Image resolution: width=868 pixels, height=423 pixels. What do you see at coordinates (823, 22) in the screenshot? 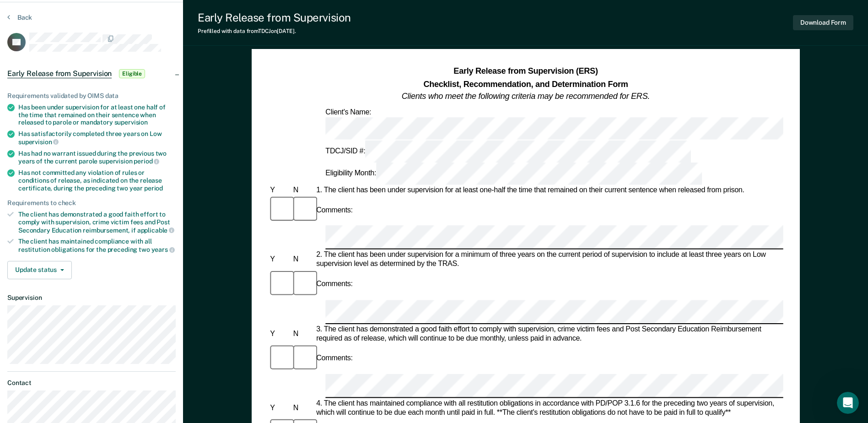
I see `button: Download Form` at bounding box center [823, 22].